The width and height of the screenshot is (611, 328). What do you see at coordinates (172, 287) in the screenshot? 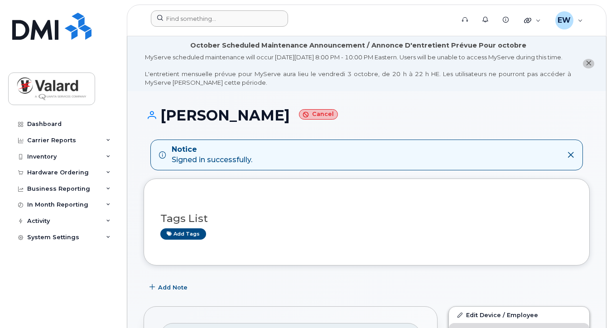
I see `span: Add Note` at bounding box center [172, 287].